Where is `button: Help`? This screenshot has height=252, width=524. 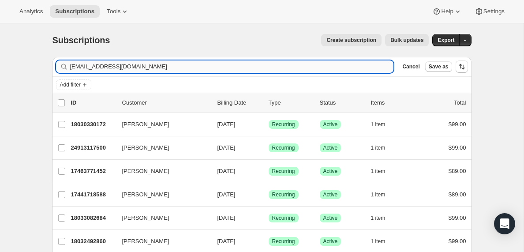 button: Help is located at coordinates (447, 11).